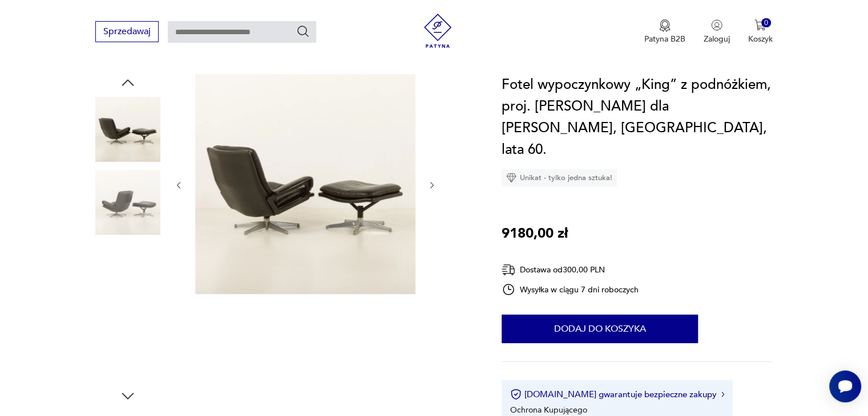 The width and height of the screenshot is (868, 416). I want to click on button: Dodaj do koszyka, so click(600, 329).